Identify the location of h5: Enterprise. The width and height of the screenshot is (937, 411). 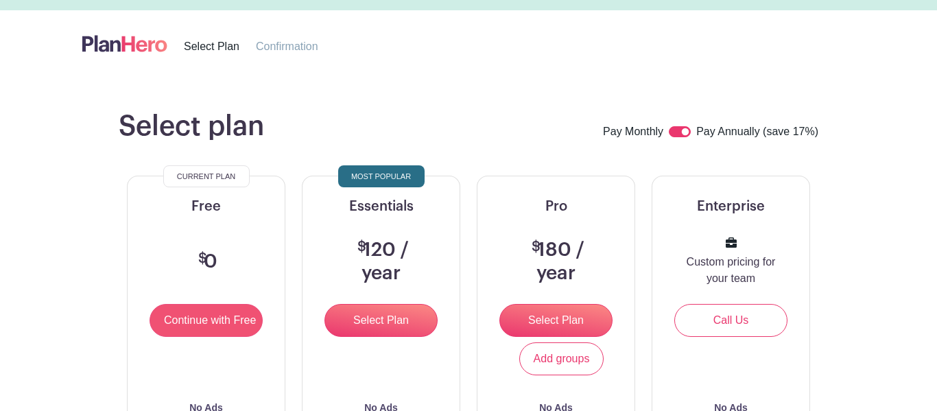
(731, 207).